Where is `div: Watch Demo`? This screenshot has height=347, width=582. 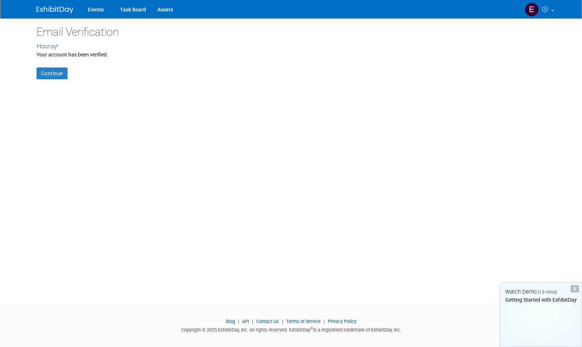 div: Watch Demo is located at coordinates (541, 292).